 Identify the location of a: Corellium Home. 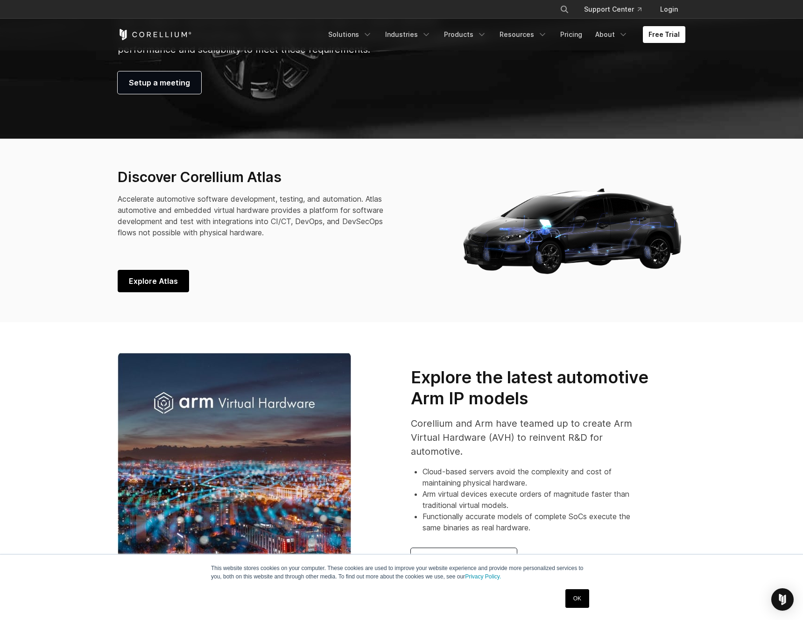
(155, 35).